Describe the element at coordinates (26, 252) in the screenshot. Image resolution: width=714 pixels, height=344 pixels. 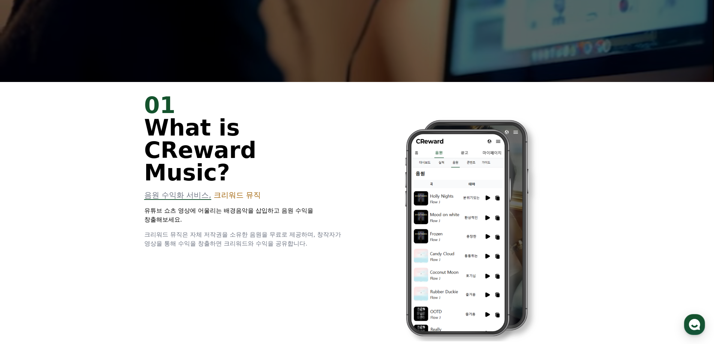
I see `span: 홈` at that location.